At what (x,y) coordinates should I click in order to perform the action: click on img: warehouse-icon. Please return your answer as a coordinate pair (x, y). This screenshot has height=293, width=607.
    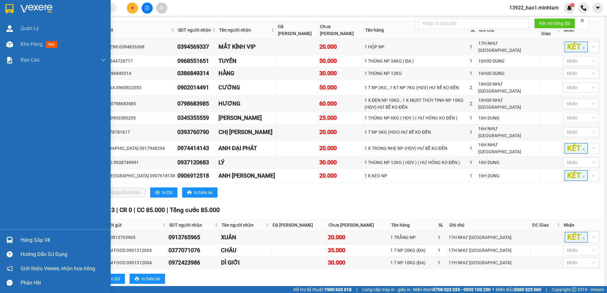
    Looking at the image, I should click on (9, 44).